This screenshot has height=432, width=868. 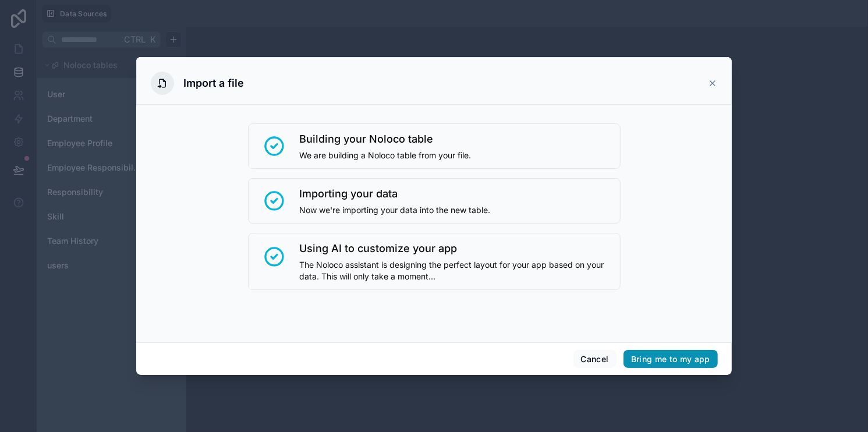 I want to click on span: The Noloco assistant is designing the perfect layout for your app based on your data. This will o..., so click(x=456, y=271).